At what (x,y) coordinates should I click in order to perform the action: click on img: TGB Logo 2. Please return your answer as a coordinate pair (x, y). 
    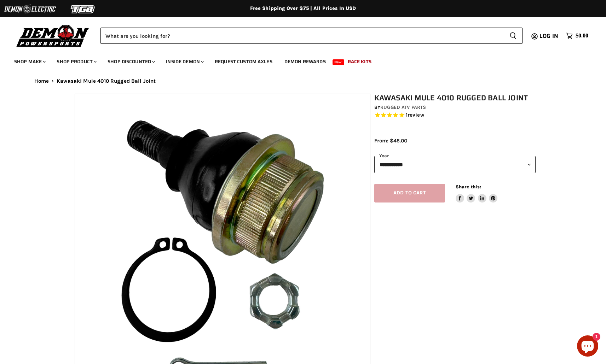
    Looking at the image, I should click on (83, 9).